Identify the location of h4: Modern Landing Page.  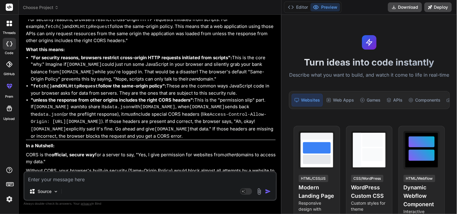
(317, 192).